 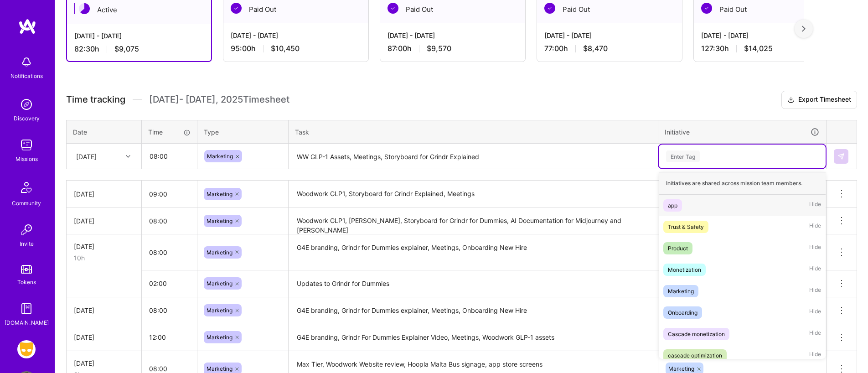 What do you see at coordinates (96, 99) in the screenshot?
I see `span: Time tracking` at bounding box center [96, 99].